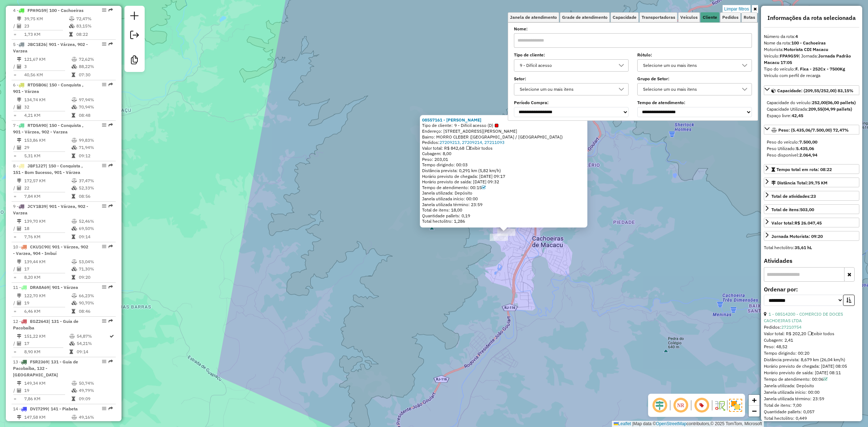  Describe the element at coordinates (837, 109) in the screenshot. I see `strong: (04,99 pallets)` at that location.